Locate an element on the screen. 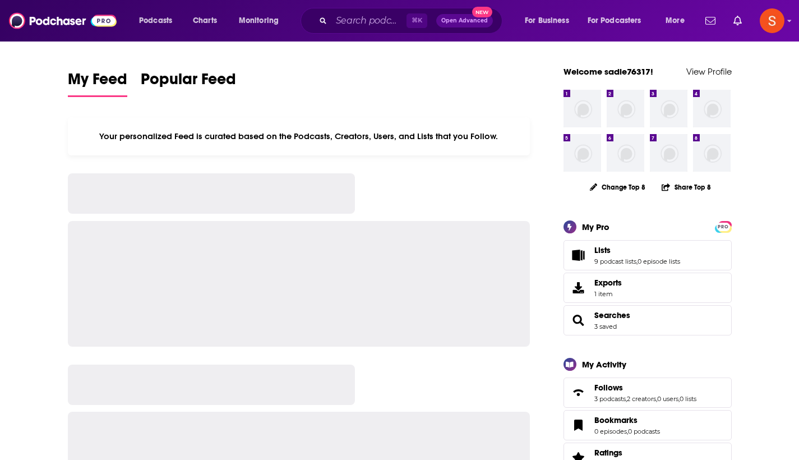  span: For Business is located at coordinates (547, 21).